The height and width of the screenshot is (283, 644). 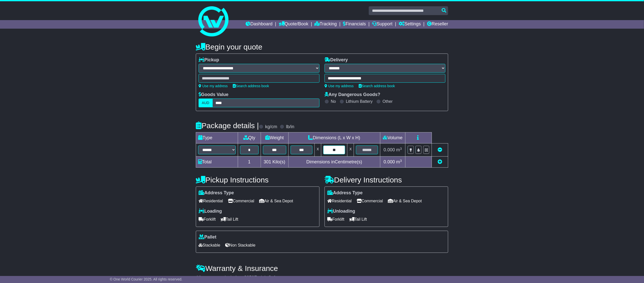 I want to click on span: © One World Courier 2025. All rights reserved., so click(x=146, y=279).